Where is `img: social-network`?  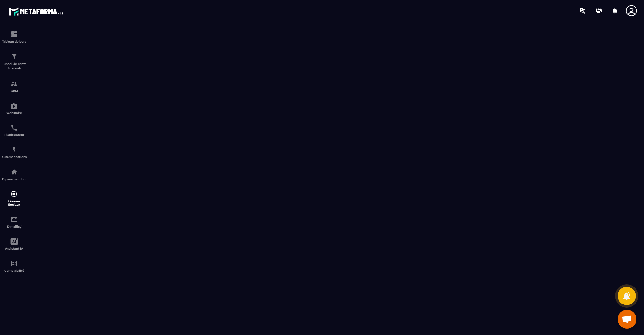 img: social-network is located at coordinates (14, 194).